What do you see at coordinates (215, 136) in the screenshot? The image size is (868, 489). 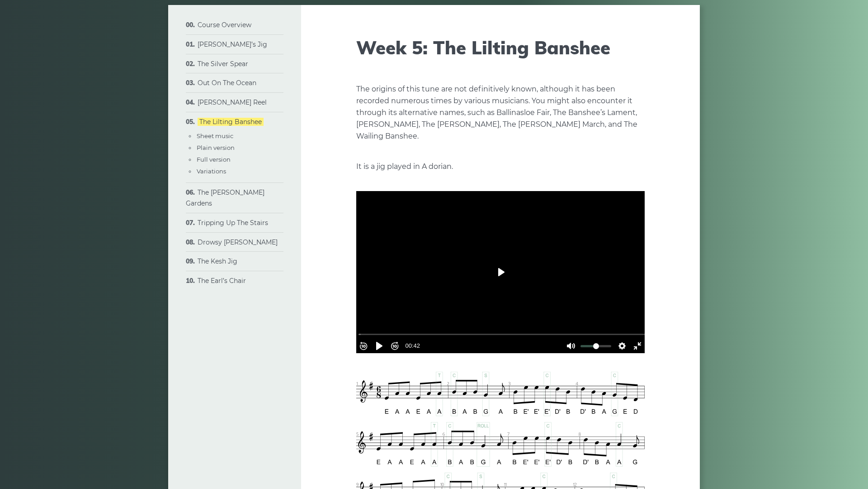 I see `a: Sheet music` at bounding box center [215, 136].